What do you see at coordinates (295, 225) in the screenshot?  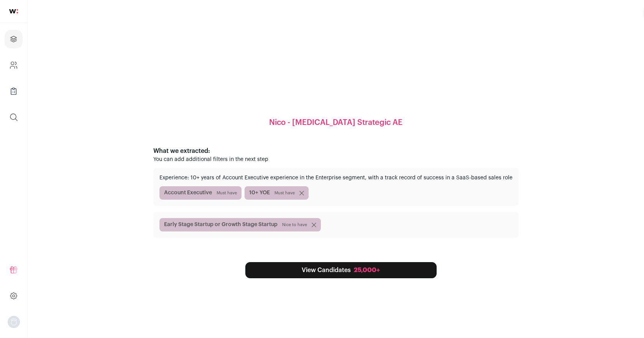 I see `span: Nice to have` at bounding box center [295, 225].